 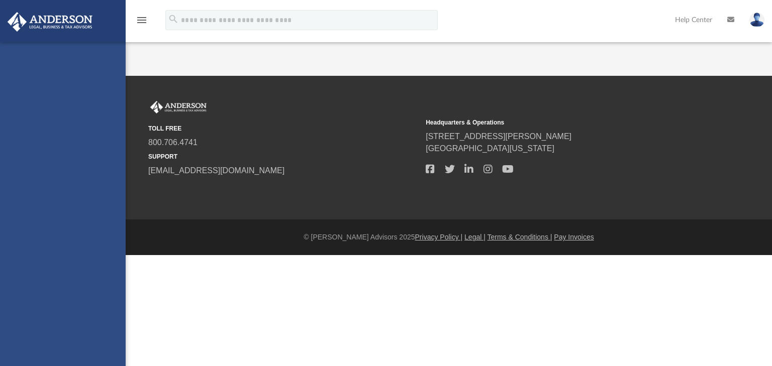 What do you see at coordinates (520, 237) in the screenshot?
I see `a: Terms & Conditions |` at bounding box center [520, 237].